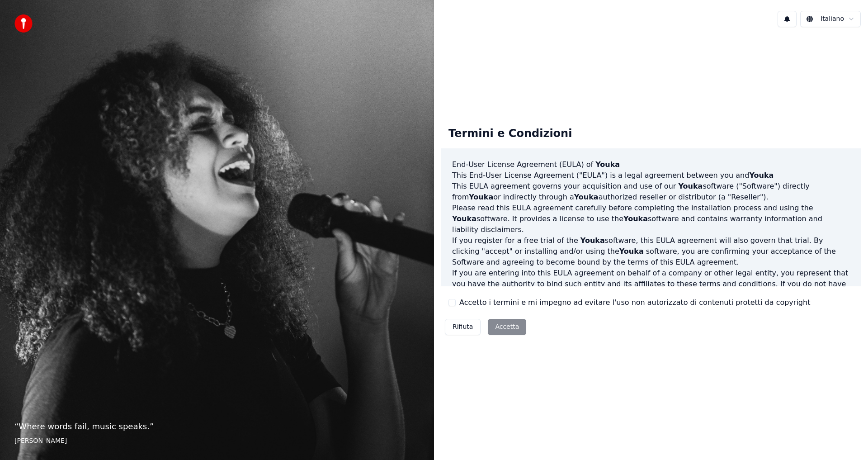 The image size is (868, 460). Describe the element at coordinates (462, 326) in the screenshot. I see `button: Rifiuta` at that location.